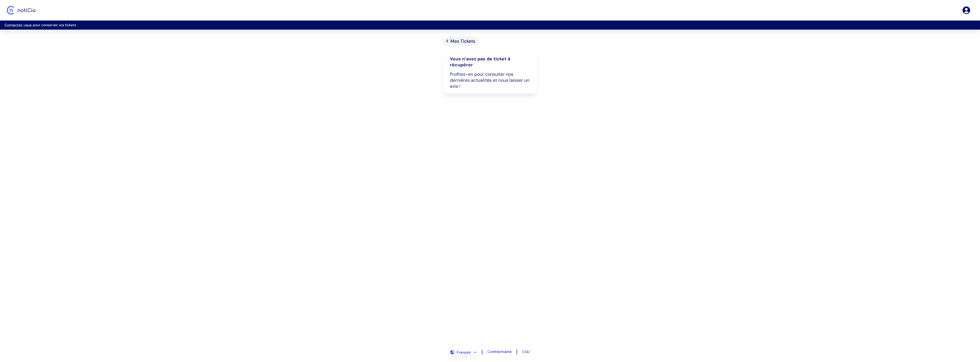 Image resolution: width=980 pixels, height=362 pixels. What do you see at coordinates (500, 352) in the screenshot?
I see `p: Confidentialité` at bounding box center [500, 352].